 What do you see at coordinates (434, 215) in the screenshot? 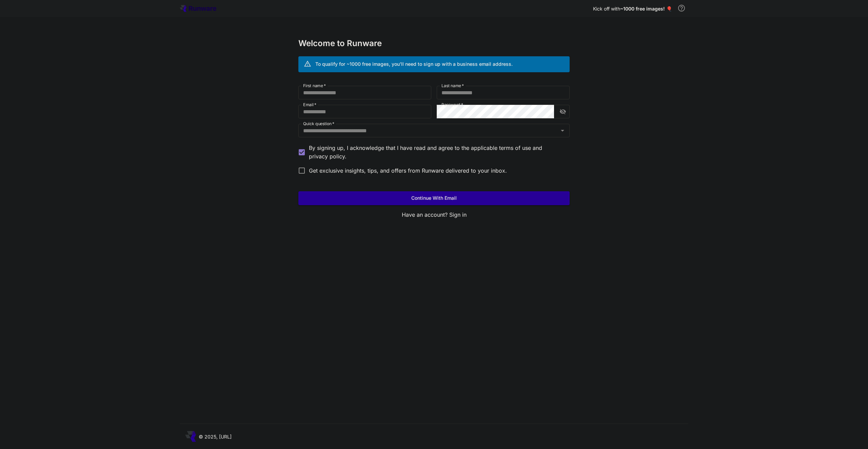
I see `p: Have an account?` at bounding box center [434, 215].